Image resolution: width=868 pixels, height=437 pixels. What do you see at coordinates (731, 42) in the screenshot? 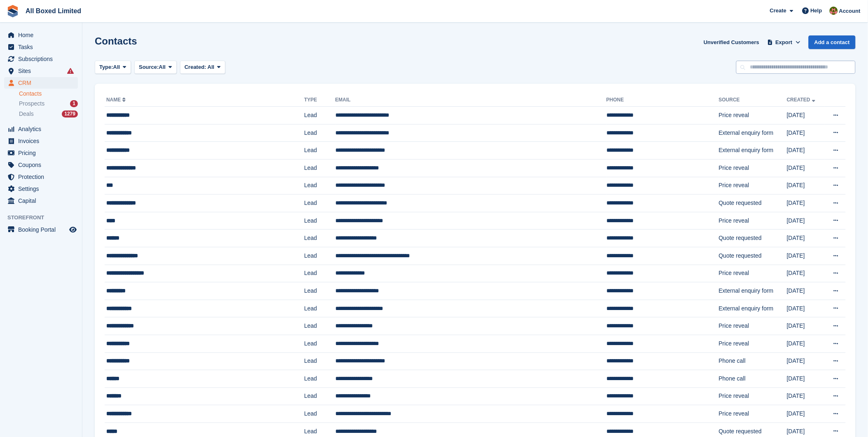
I see `a: Unverified Customers` at bounding box center [731, 42].